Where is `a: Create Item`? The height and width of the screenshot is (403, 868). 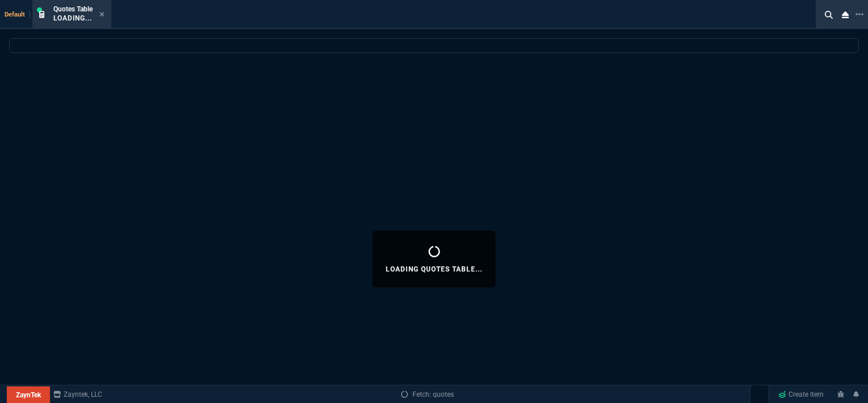 a: Create Item is located at coordinates (801, 394).